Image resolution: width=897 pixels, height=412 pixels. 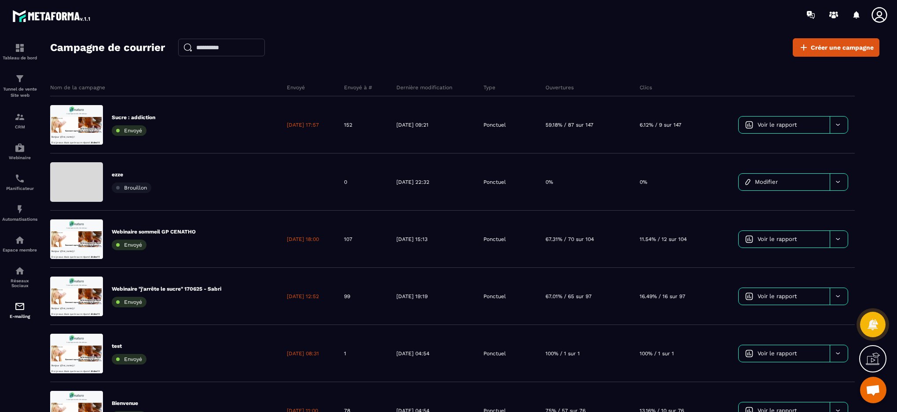 What do you see at coordinates (20, 244) in the screenshot?
I see `a: automationsautomationsEspace membre` at bounding box center [20, 244].